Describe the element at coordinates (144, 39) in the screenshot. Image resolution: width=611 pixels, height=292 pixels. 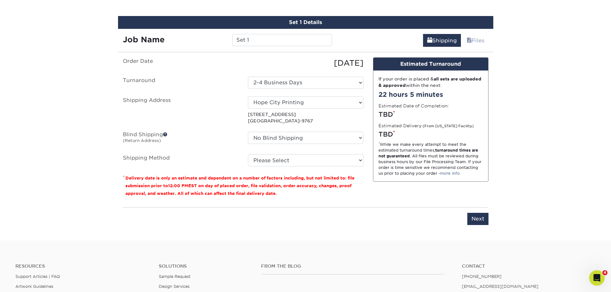
I see `strong: Job Name` at that location.